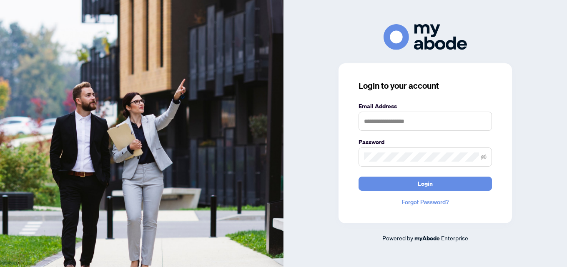  What do you see at coordinates (484, 157) in the screenshot?
I see `span: eye-invisible` at bounding box center [484, 157].